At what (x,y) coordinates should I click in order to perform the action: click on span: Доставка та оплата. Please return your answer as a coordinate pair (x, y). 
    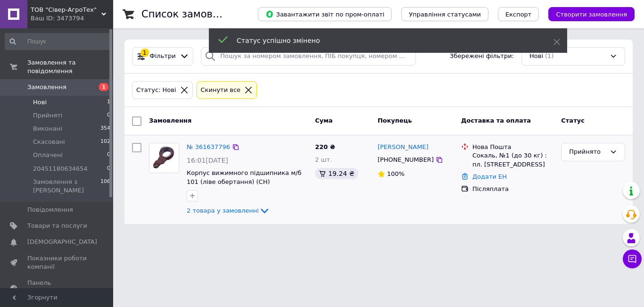
    Looking at the image, I should click on (496, 120).